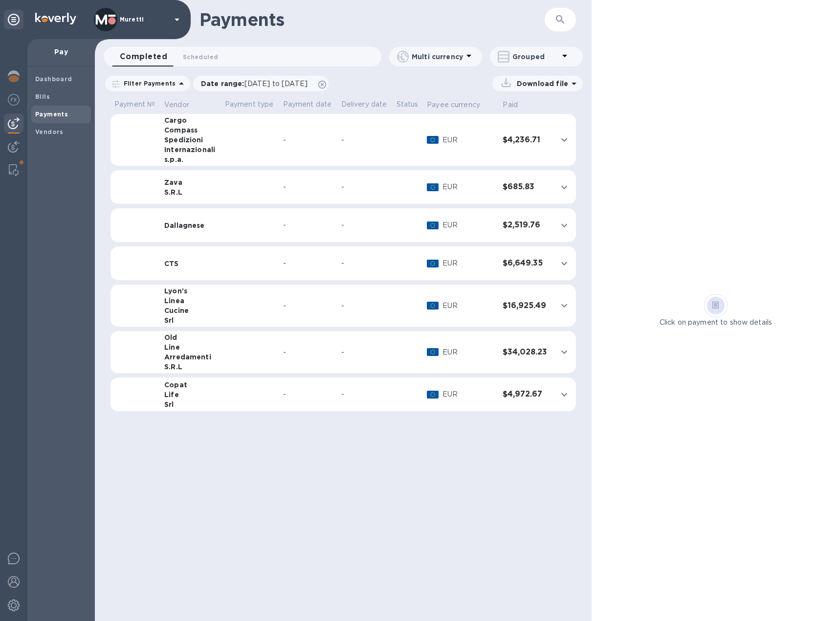 Image resolution: width=840 pixels, height=621 pixels. Describe the element at coordinates (526, 395) in the screenshot. I see `h3: $4,972.67` at that location.